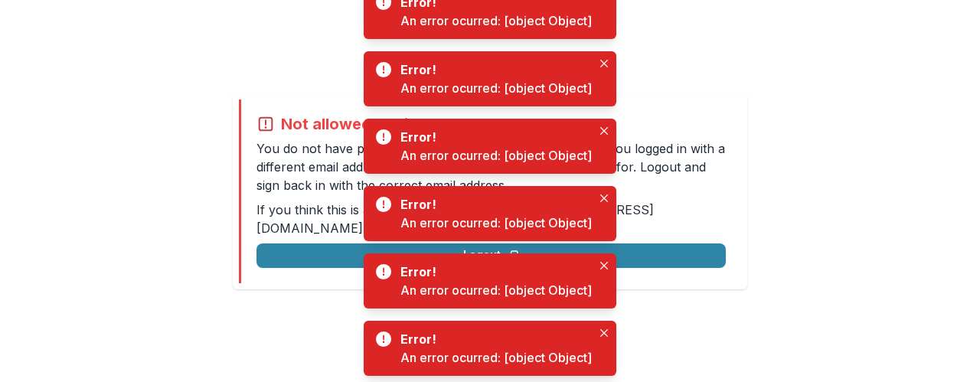 Image resolution: width=980 pixels, height=382 pixels. Describe the element at coordinates (377, 124) in the screenshot. I see `h2: Not allowed to view page` at that location.